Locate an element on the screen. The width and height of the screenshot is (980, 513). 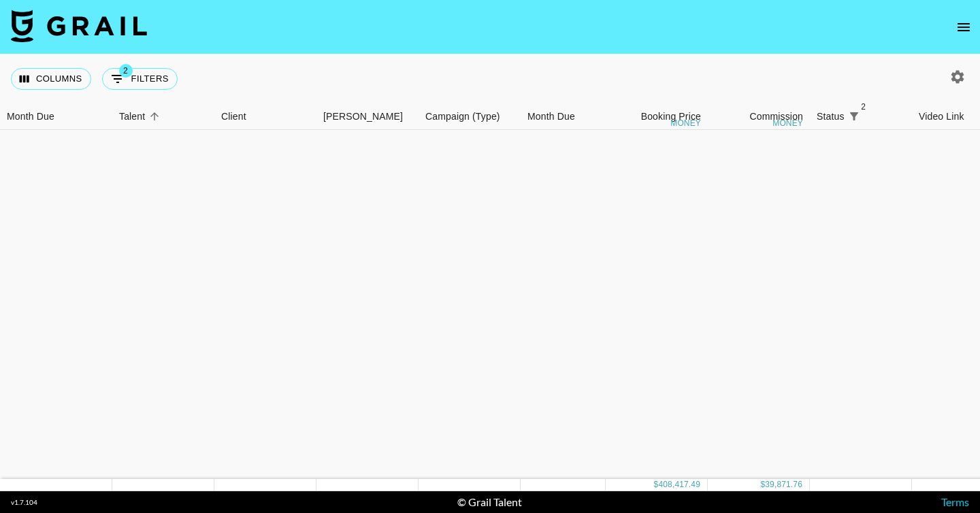
div: 2 active filters is located at coordinates (854, 116).